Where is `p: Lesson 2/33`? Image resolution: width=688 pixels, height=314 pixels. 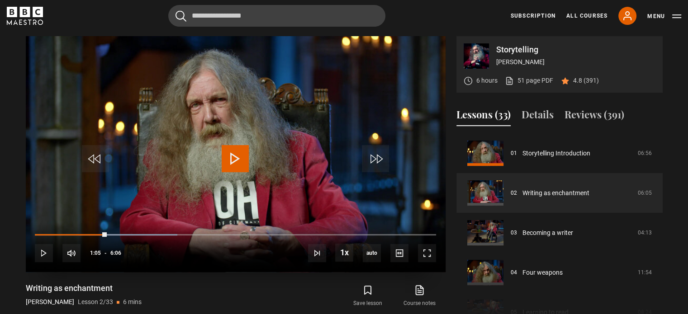 p: Lesson 2/33 is located at coordinates (95, 302).